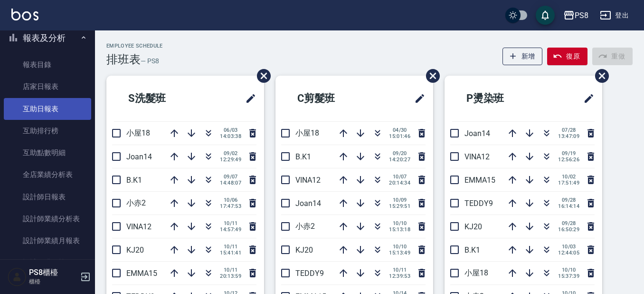 The image size is (644, 294). I want to click on span: 13:47:09, so click(568, 136).